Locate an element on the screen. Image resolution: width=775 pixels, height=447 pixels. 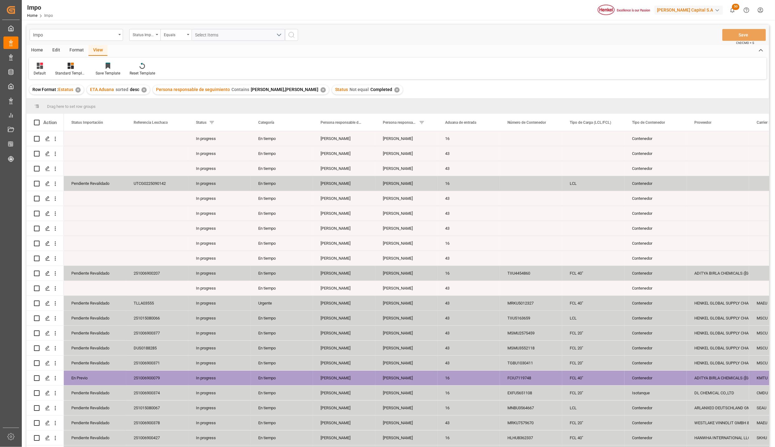
button: Help Center is located at coordinates (746, 10).